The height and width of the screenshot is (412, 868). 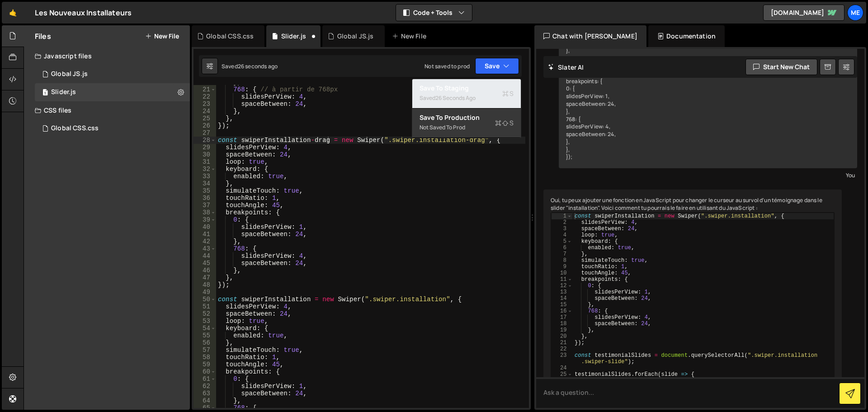 I want to click on div: Javascript files, so click(x=107, y=56).